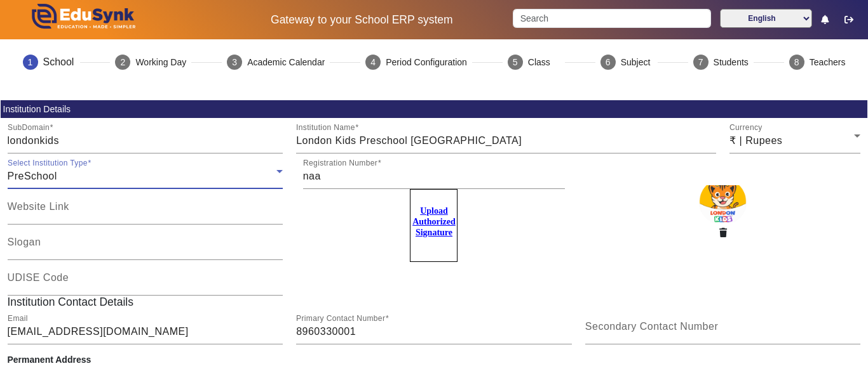  What do you see at coordinates (637, 63) in the screenshot?
I see `div: Subject` at bounding box center [637, 63].